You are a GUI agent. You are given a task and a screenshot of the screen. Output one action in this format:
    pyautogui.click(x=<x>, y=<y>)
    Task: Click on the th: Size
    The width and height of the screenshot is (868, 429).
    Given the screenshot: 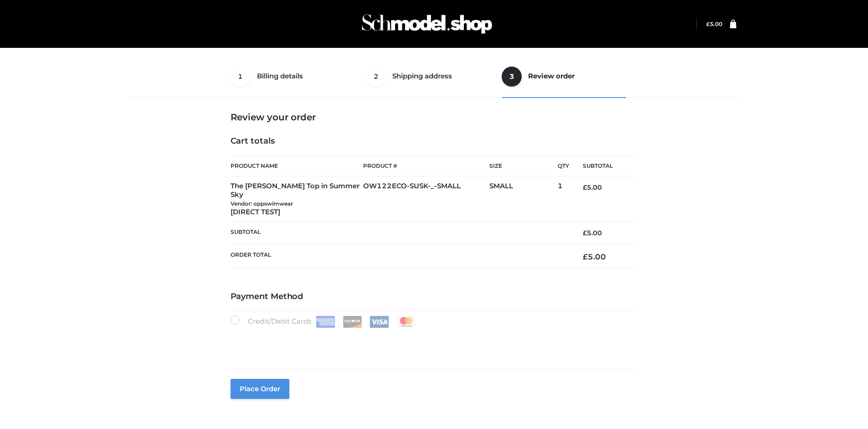 What is the action you would take?
    pyautogui.click(x=521, y=166)
    